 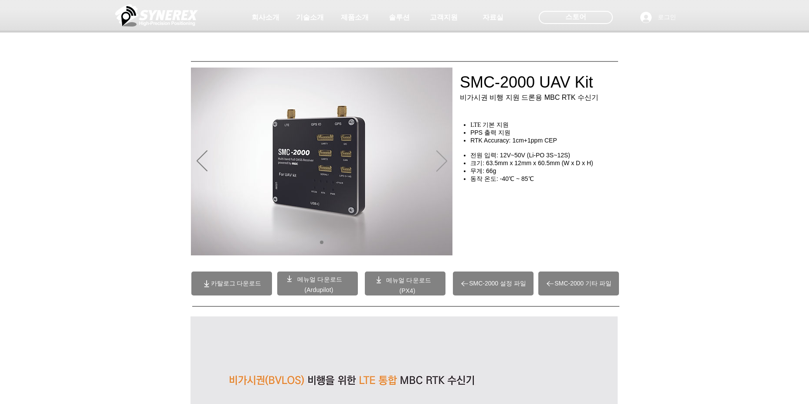 I want to click on a: 제품소개, so click(x=355, y=17).